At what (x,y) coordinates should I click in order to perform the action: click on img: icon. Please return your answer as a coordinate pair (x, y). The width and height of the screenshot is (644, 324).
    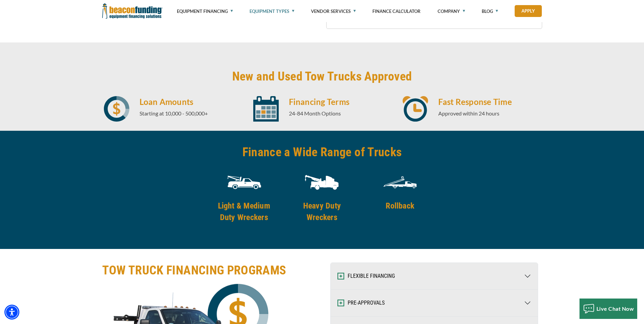
    Looking at the image, I should click on (116, 109).